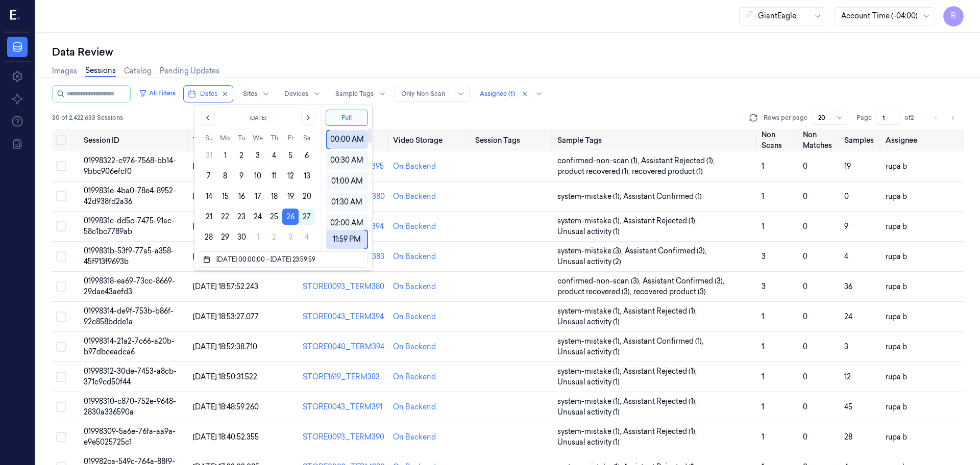  What do you see at coordinates (130, 436) in the screenshot?
I see `span: 01998309-5a6e-76fa-aa9a-e9e5025725c1` at bounding box center [130, 436].